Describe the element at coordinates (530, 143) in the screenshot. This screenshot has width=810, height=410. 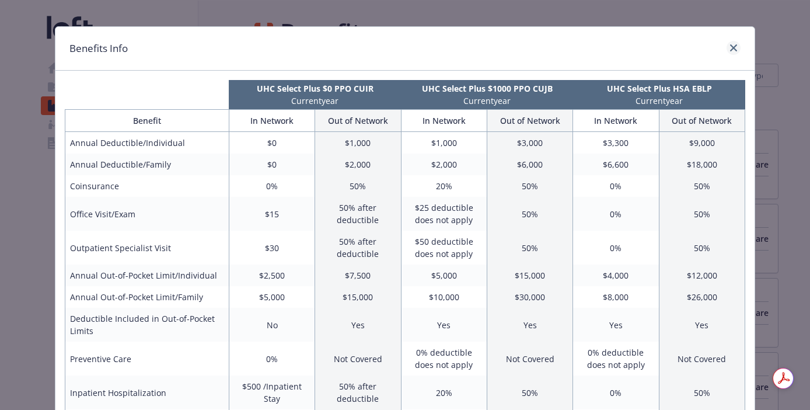
I see `td: $3,000` at that location.